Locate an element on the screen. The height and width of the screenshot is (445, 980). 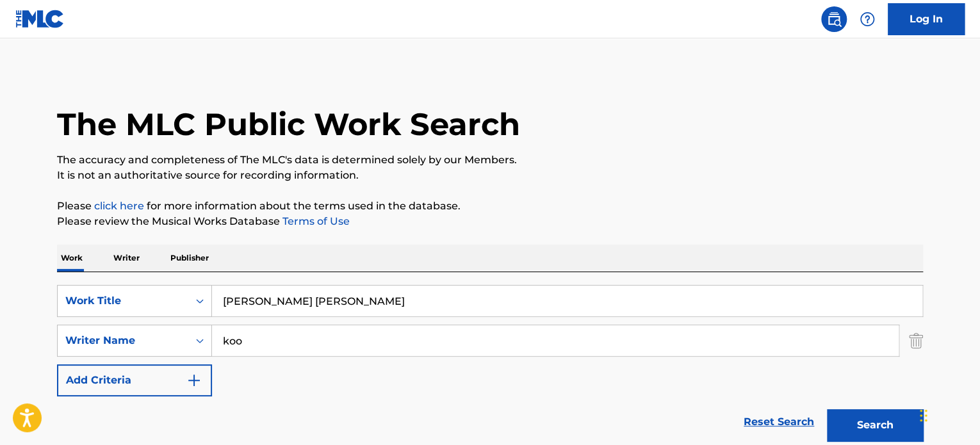
p: Publisher is located at coordinates (190, 258).